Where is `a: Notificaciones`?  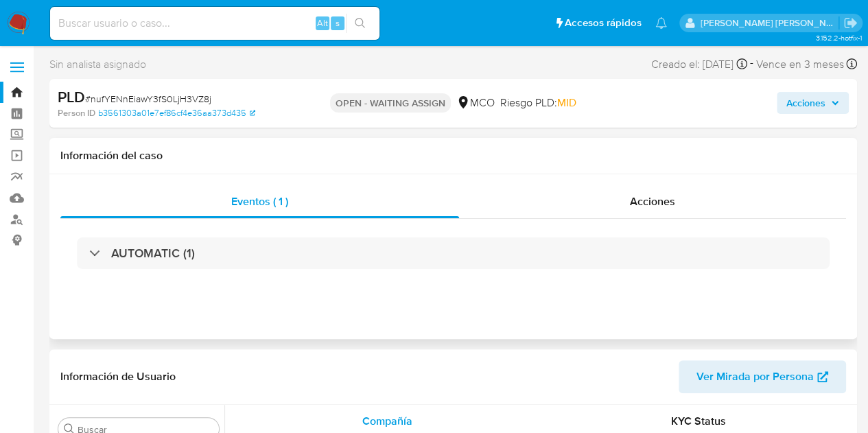 a: Notificaciones is located at coordinates (661, 23).